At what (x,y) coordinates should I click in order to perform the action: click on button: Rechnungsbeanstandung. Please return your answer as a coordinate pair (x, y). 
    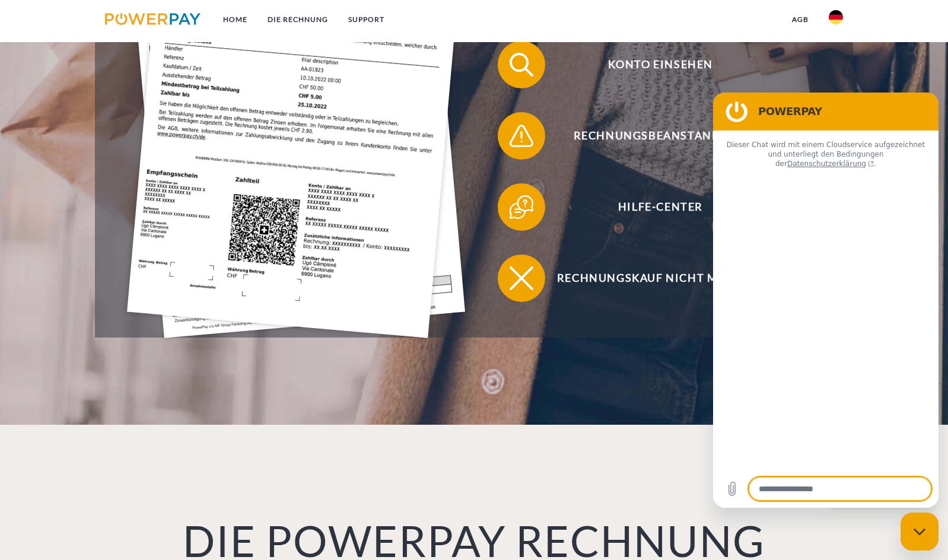
    Looking at the image, I should click on (651, 136).